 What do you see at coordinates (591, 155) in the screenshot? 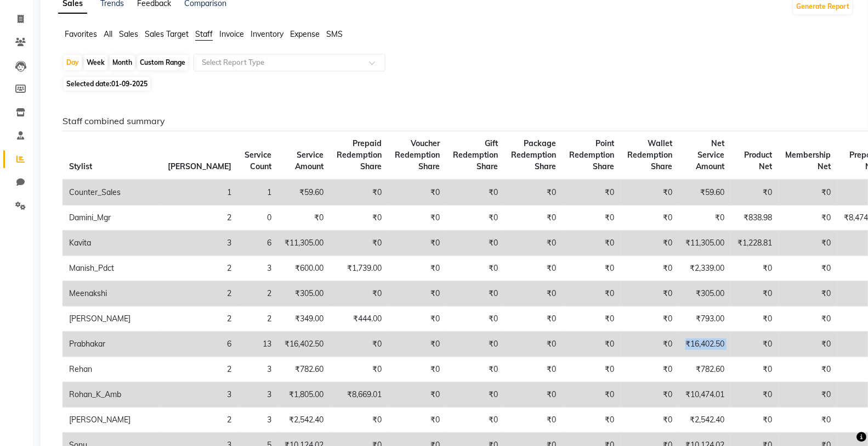
I see `span: Point Redemption Share` at bounding box center [591, 155].